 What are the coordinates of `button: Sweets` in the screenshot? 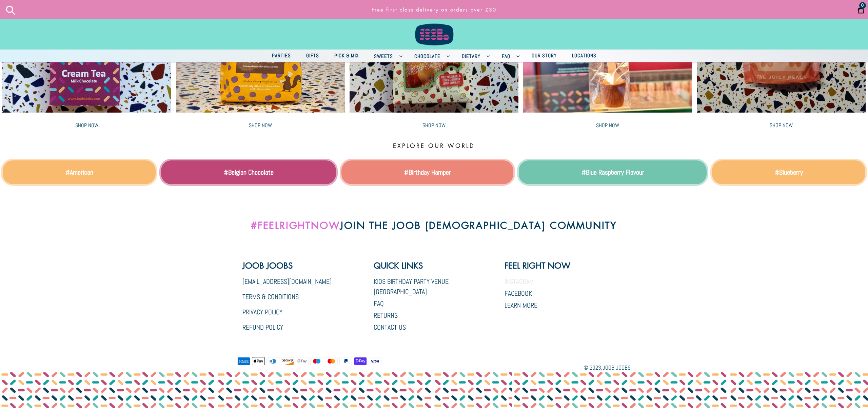 It's located at (387, 56).